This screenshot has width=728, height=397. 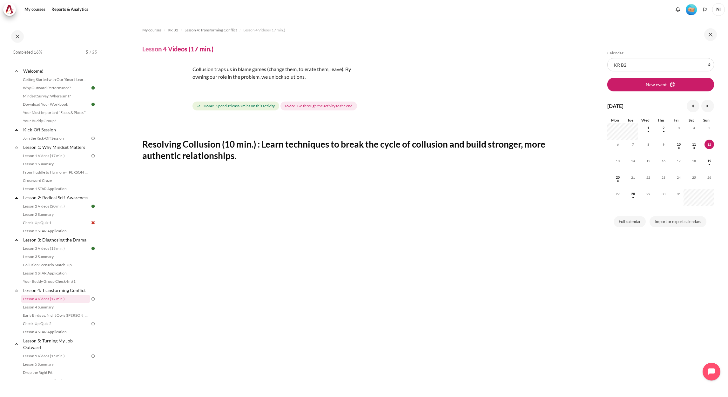 What do you see at coordinates (694, 161) in the screenshot?
I see `span: 18` at bounding box center [694, 161].